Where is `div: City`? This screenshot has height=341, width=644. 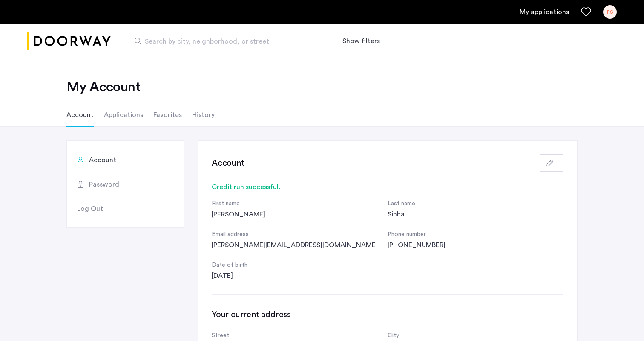
div: City is located at coordinates (476, 336).